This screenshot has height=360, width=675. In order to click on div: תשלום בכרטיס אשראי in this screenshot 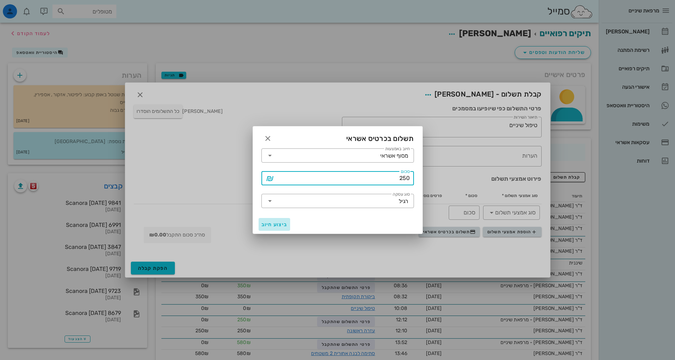, I will do `click(338, 137)`.